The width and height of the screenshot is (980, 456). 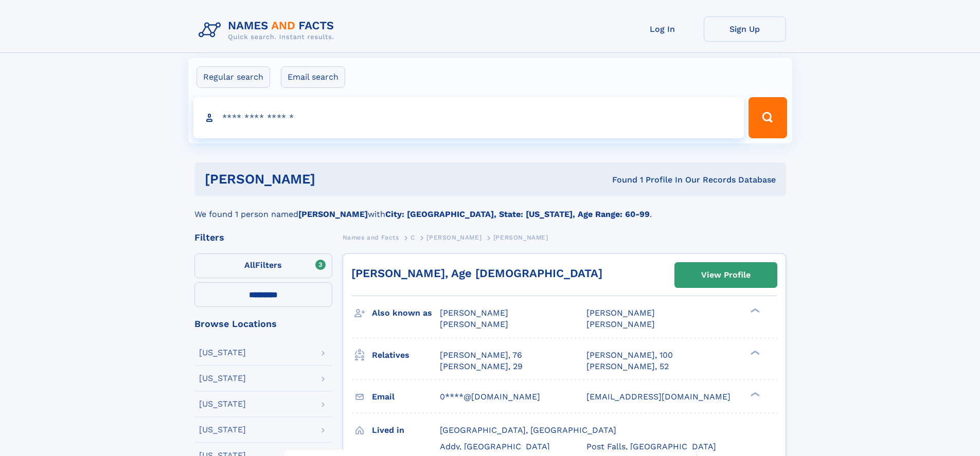 I want to click on div: Filters, so click(x=264, y=238).